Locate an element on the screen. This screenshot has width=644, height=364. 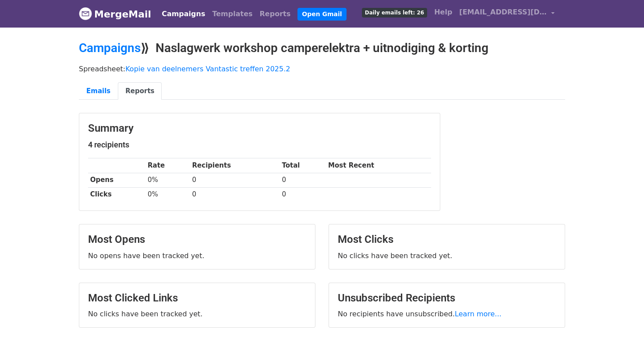
a: Learn more... is located at coordinates (478, 314).